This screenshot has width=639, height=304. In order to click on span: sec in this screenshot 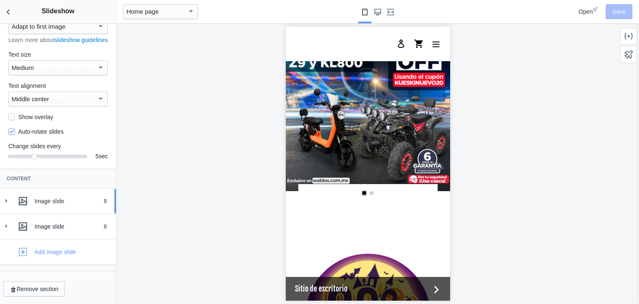, I will do `click(103, 156)`.